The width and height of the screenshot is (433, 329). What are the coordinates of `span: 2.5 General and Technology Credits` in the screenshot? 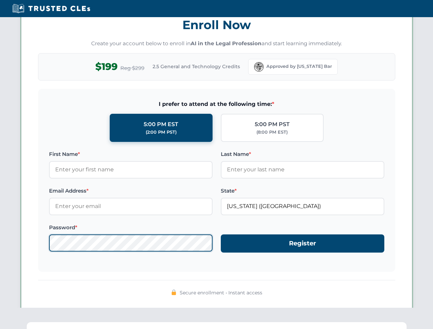 It's located at (196, 67).